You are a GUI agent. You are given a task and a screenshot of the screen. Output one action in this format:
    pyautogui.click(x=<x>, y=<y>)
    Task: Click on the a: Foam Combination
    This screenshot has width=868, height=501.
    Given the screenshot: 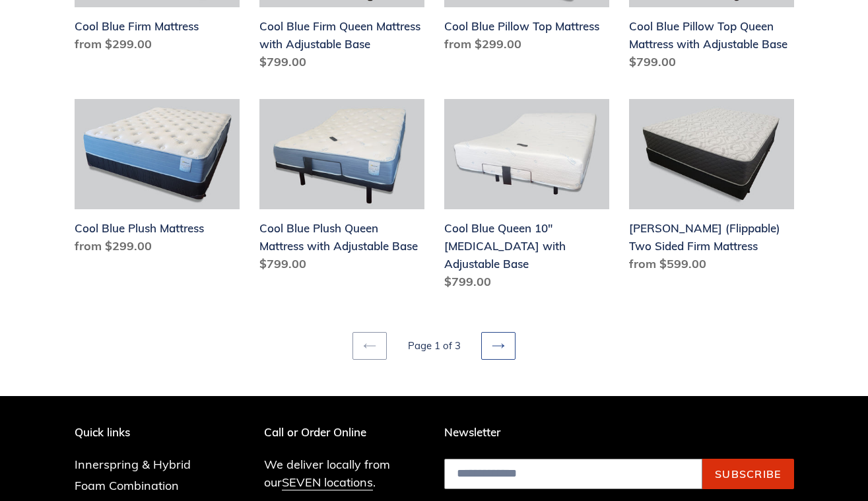 What is the action you would take?
    pyautogui.click(x=126, y=486)
    